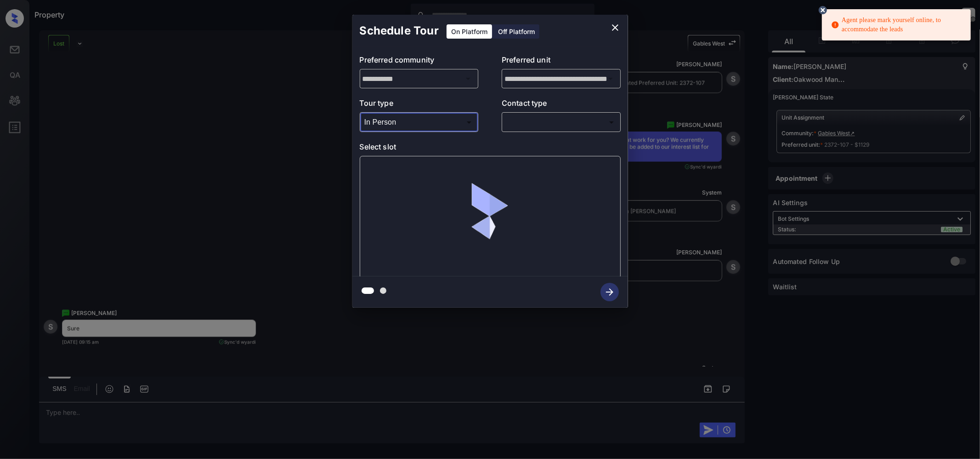  I want to click on h2: Schedule Tour, so click(400, 31).